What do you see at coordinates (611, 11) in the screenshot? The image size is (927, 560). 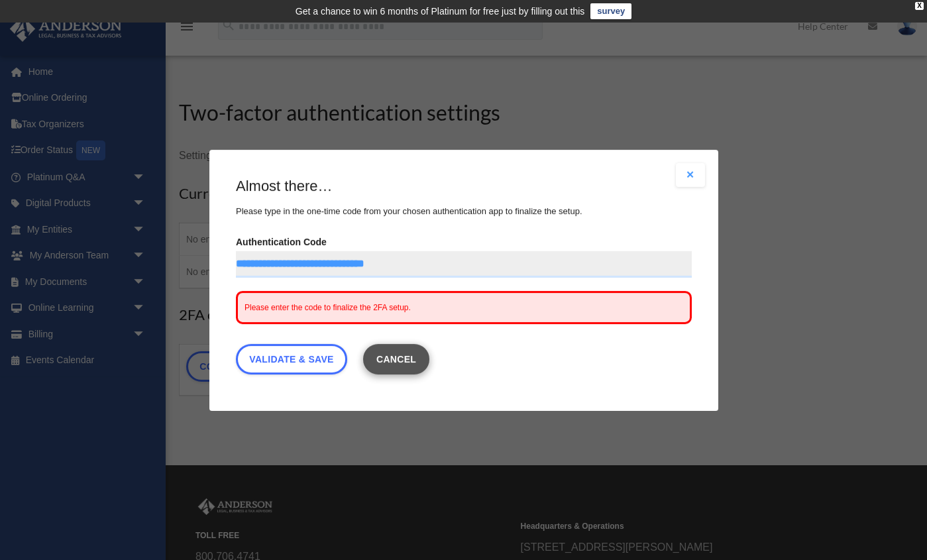 I see `a: survey` at bounding box center [611, 11].